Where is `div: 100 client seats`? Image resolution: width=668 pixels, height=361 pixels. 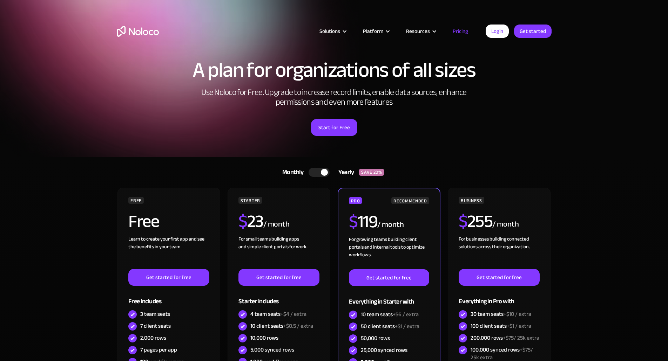 div: 100 client seats is located at coordinates (501, 326).